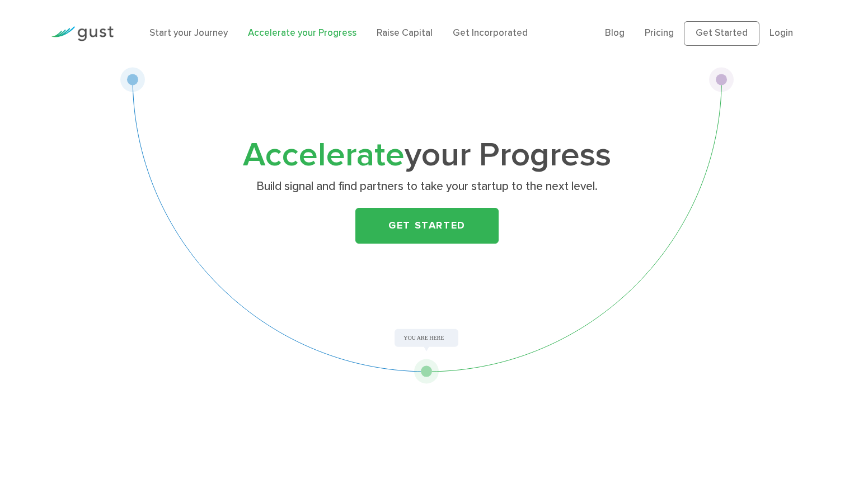  I want to click on h1: your Progress, so click(427, 155).